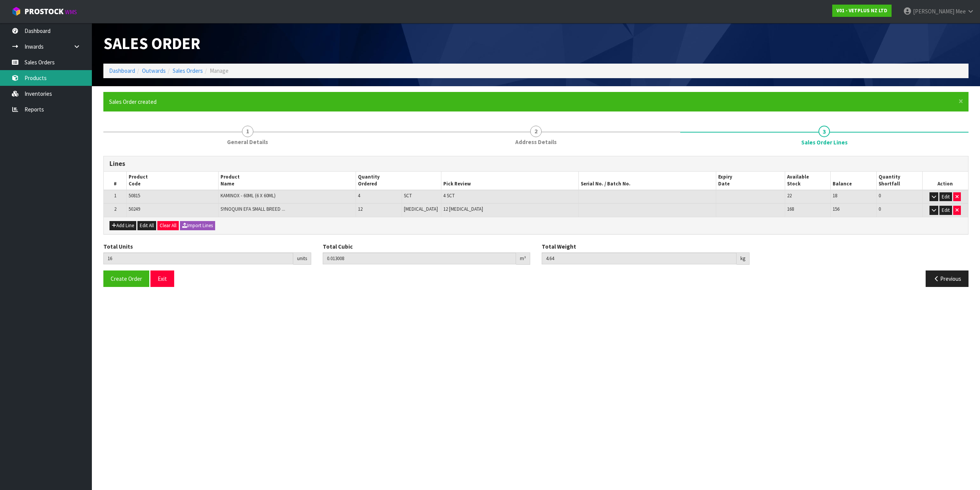  What do you see at coordinates (449, 195) in the screenshot?
I see `span: 4 SCT` at bounding box center [449, 195].